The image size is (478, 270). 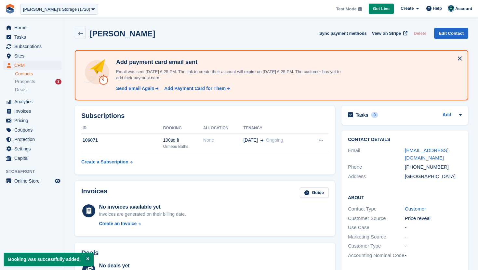 I want to click on div: Marketing Source, so click(x=376, y=237).